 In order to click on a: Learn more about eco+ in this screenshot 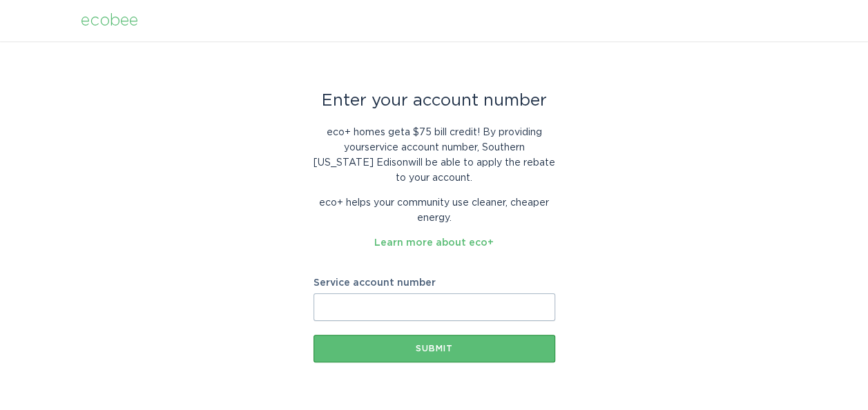, I will do `click(434, 243)`.